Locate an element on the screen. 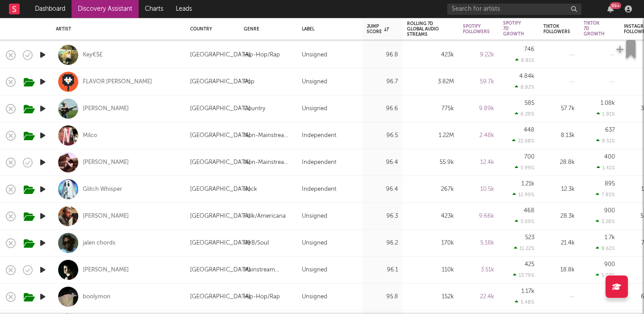  div: 22.08 % is located at coordinates (523, 140).